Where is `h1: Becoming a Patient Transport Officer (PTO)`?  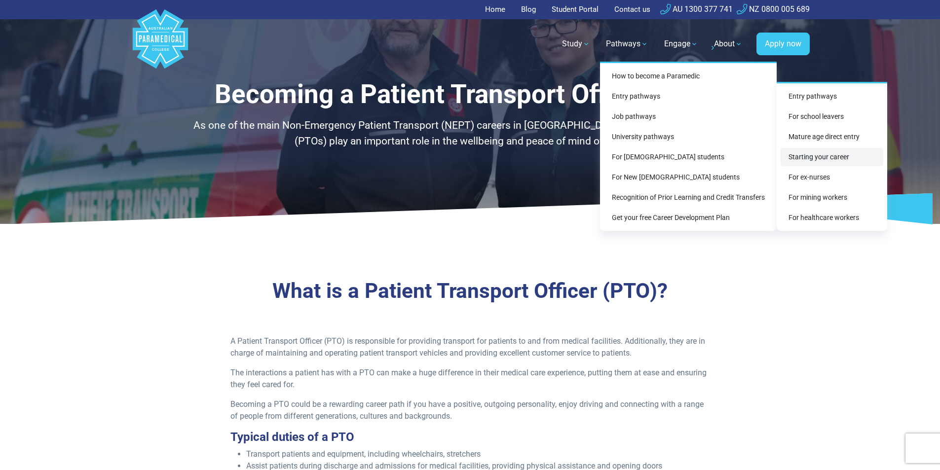
h1: Becoming a Patient Transport Officer (PTO) is located at coordinates (470, 94).